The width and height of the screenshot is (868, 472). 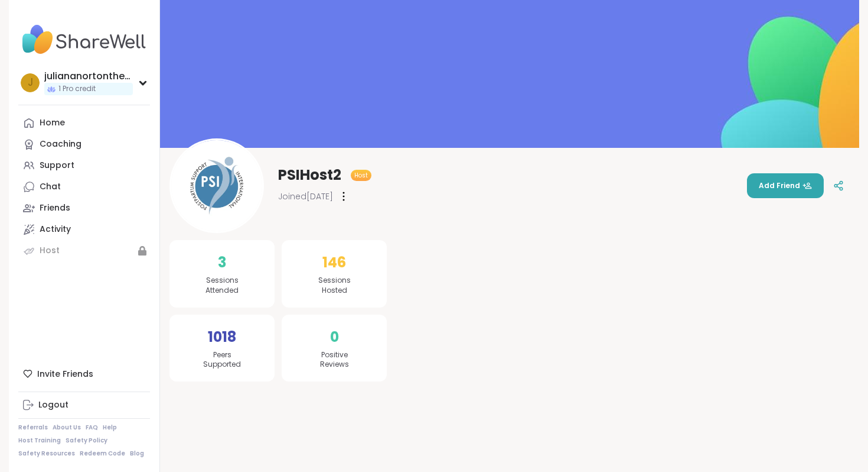 What do you see at coordinates (89, 76) in the screenshot?
I see `div: juliananortontherapy` at bounding box center [89, 76].